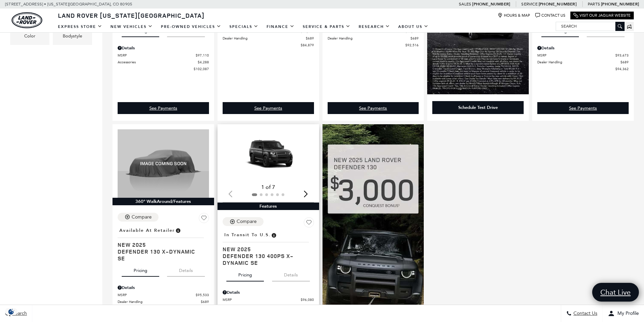 This screenshot has height=322, width=644. Describe the element at coordinates (147, 231) in the screenshot. I see `span: Available at Retailer` at that location.